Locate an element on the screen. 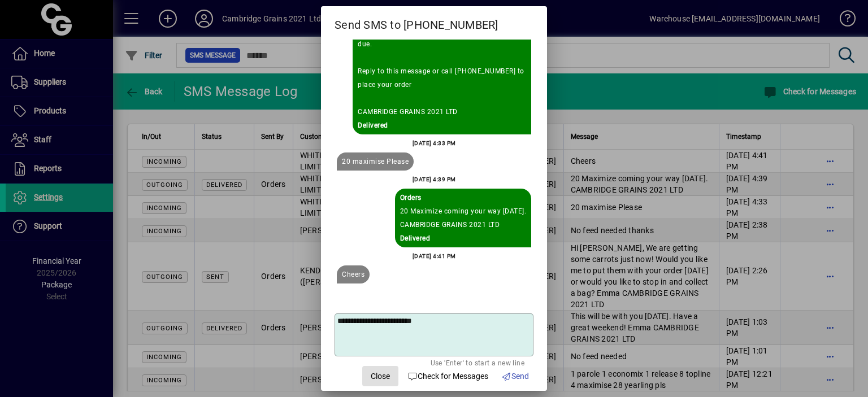 This screenshot has width=868, height=397. button: Send is located at coordinates (516, 376).